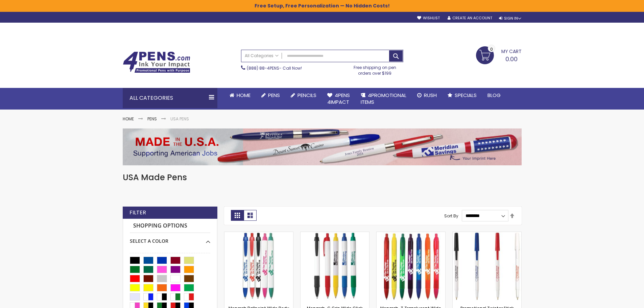 The image size is (644, 308). What do you see at coordinates (375, 69) in the screenshot?
I see `div: Free shipping on pen orders over $199` at bounding box center [375, 69].